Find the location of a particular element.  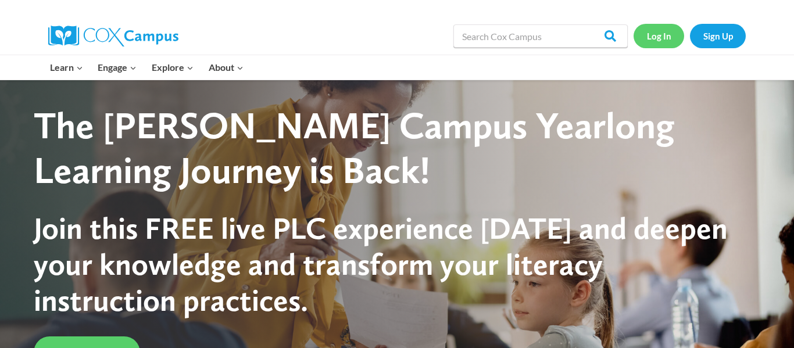

img: Cox Campus is located at coordinates (113, 36).